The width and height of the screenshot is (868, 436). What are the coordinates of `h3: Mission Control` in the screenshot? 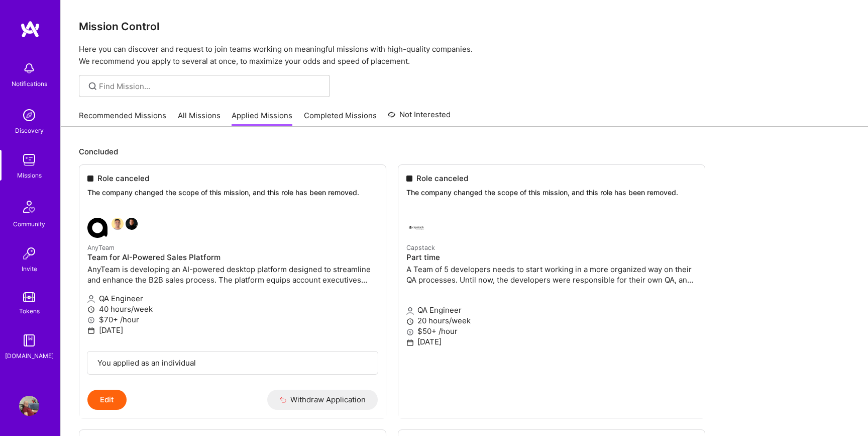 It's located at (464, 26).